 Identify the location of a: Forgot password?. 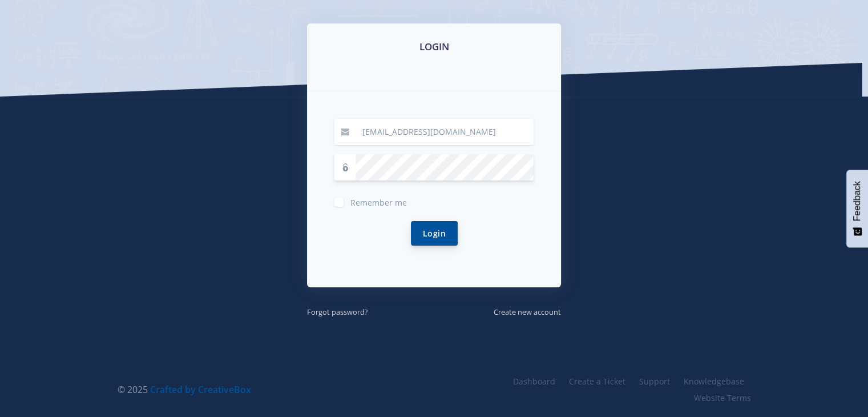
(338, 311).